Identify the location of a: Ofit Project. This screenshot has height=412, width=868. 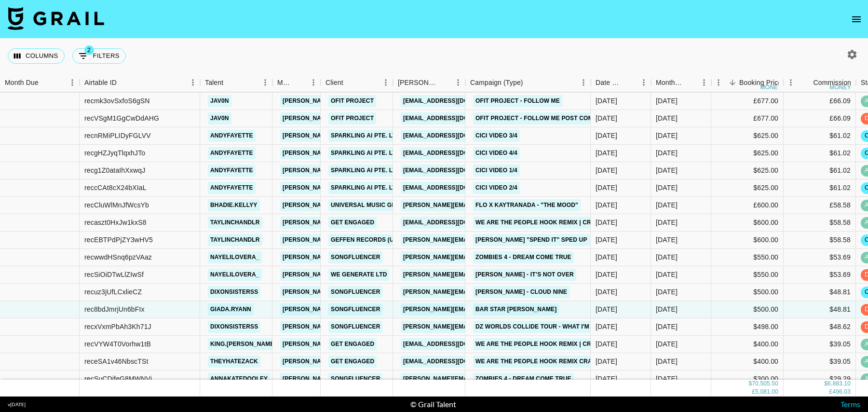
(352, 100).